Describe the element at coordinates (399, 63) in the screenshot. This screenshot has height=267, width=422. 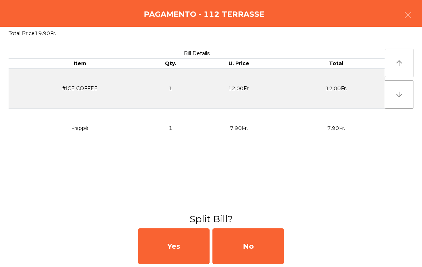
I see `button: arrow_upward` at that location.